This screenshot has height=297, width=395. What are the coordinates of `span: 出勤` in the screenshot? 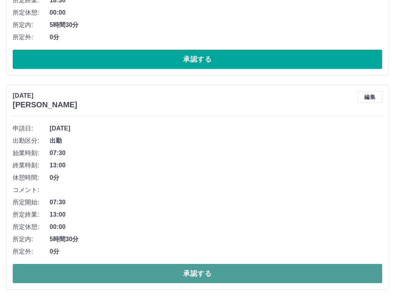 It's located at (216, 141).